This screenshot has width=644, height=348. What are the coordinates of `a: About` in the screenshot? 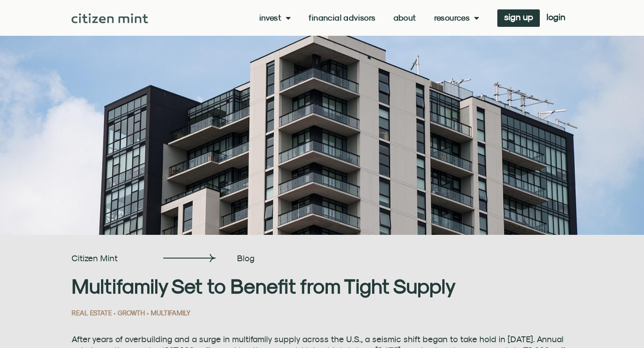 It's located at (405, 18).